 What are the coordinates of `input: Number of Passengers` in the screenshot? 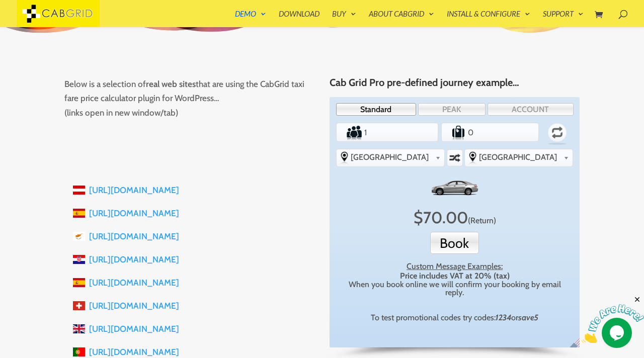 It's located at (387, 132).